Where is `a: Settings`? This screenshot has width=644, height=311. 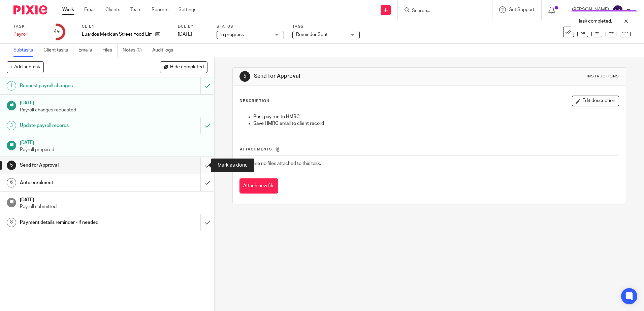 a: Settings is located at coordinates (187, 10).